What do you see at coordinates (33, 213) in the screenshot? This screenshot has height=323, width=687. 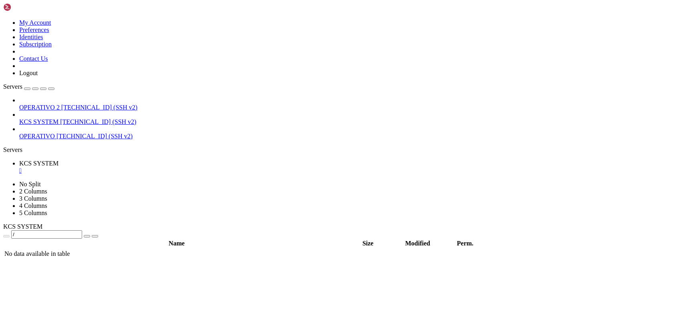 I see `a: 5 Columns` at bounding box center [33, 213].